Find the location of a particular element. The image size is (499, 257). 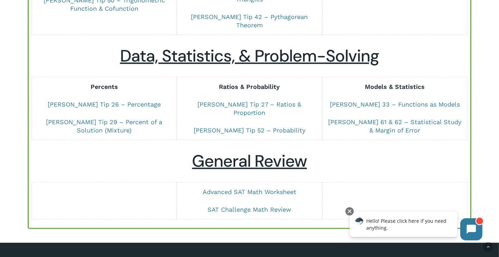

strong: Ratios & Probability is located at coordinates (250, 87).